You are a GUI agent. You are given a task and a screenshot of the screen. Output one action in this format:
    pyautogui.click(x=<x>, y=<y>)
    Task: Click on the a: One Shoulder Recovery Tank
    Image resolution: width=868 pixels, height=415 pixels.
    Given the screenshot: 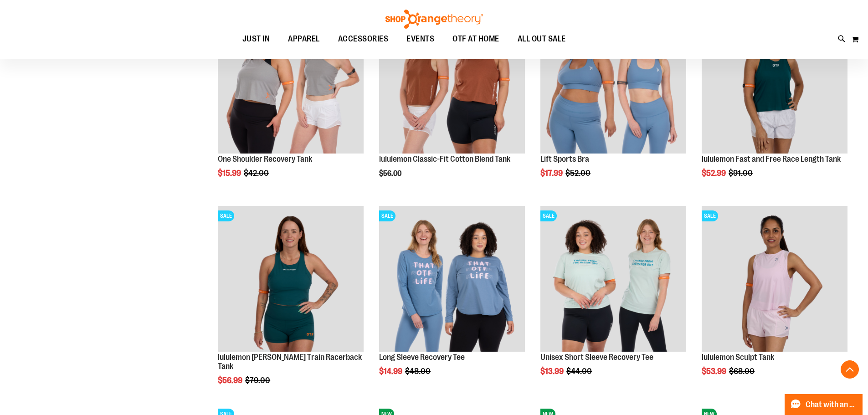 What is the action you would take?
    pyautogui.click(x=265, y=159)
    